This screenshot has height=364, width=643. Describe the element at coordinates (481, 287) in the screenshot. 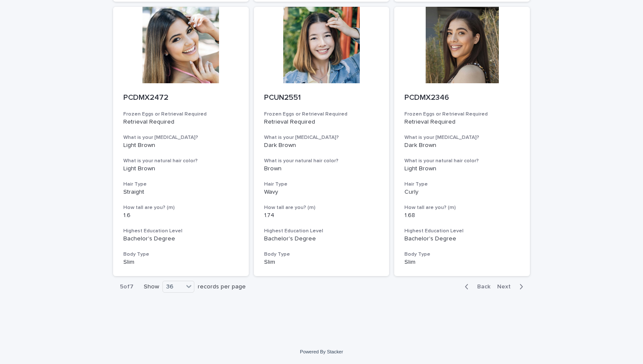

I see `span: Back` at that location.